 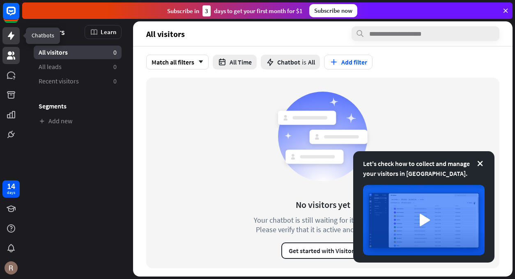 I want to click on div: Subscribe in days to get your first month for $1, so click(x=235, y=11).